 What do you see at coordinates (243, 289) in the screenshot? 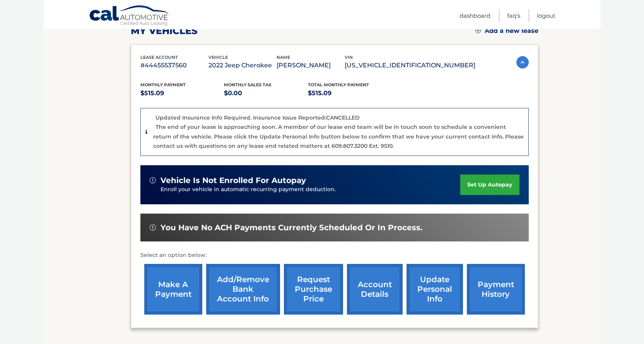
I see `a: Add/Remove bank account info` at bounding box center [243, 289].